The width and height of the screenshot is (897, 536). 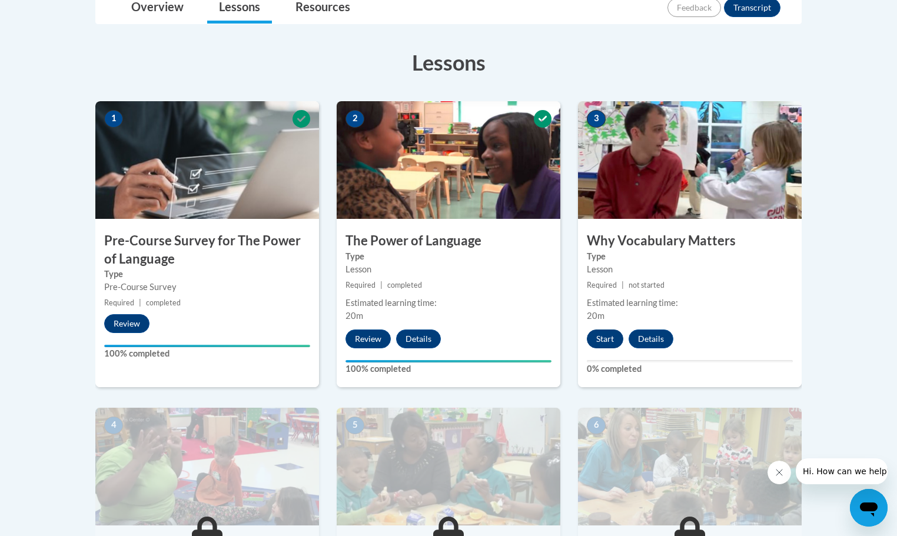 I want to click on label: 0% completed, so click(x=690, y=369).